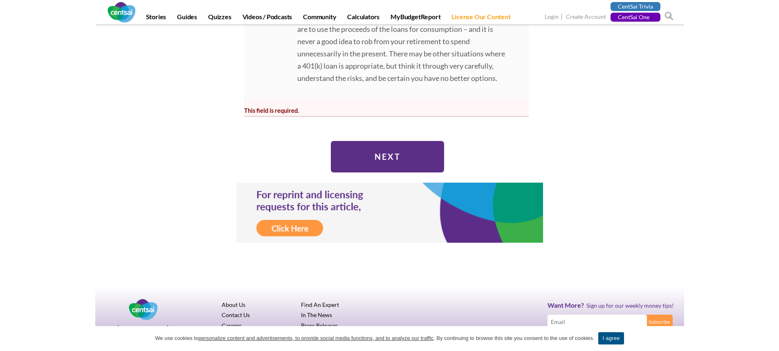  I want to click on a: Careers, so click(232, 326).